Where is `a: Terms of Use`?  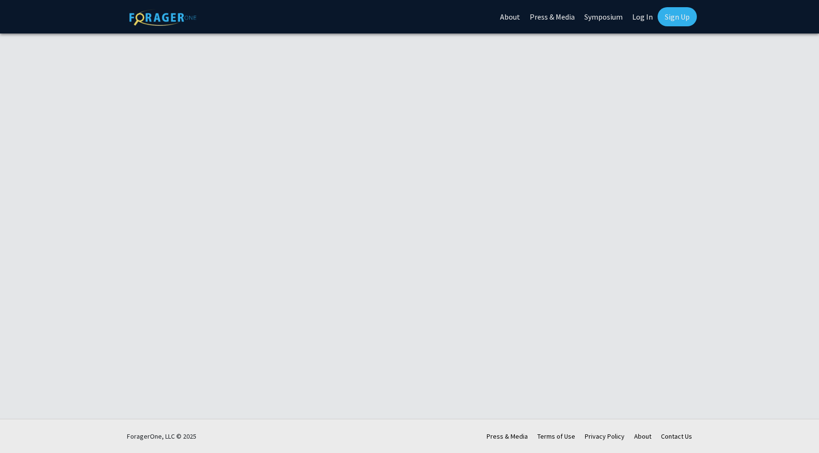 a: Terms of Use is located at coordinates (556, 437).